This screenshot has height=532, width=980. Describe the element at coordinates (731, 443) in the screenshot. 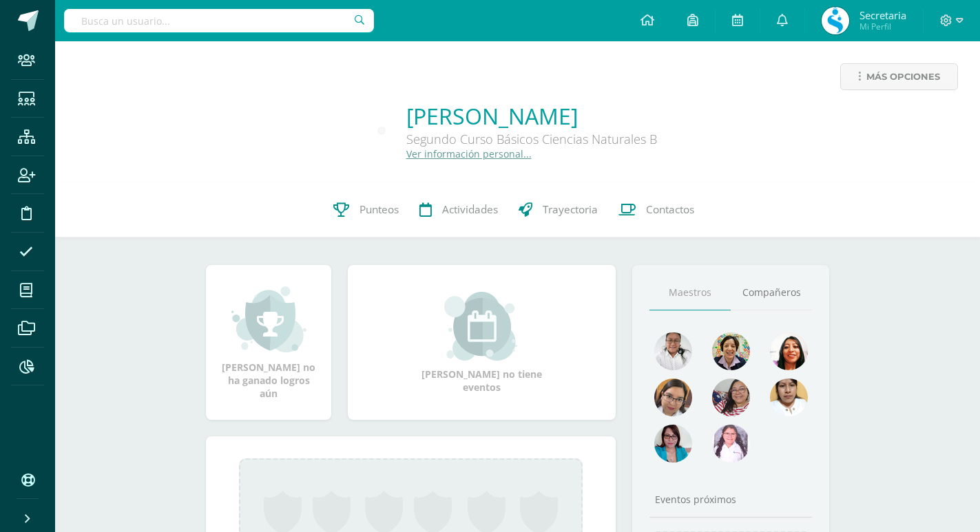

I see `img: b4d622231b53c720ad52b88a49499c76.png` at that location.